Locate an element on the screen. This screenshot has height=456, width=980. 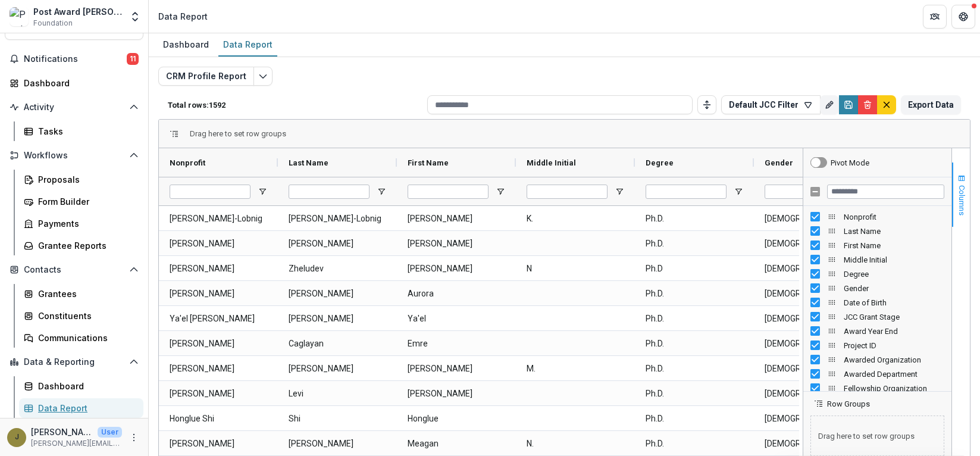
div: Project ID Column is located at coordinates (877, 345).